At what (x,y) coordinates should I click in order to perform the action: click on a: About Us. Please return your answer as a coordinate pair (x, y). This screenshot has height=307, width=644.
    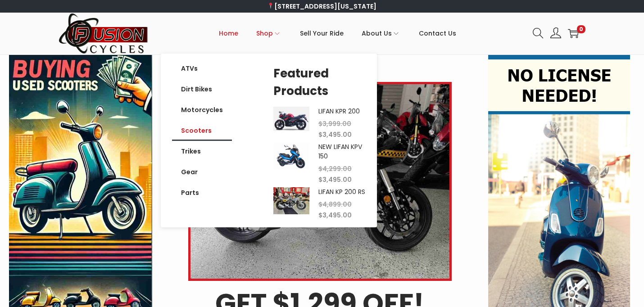
    Looking at the image, I should click on (381, 33).